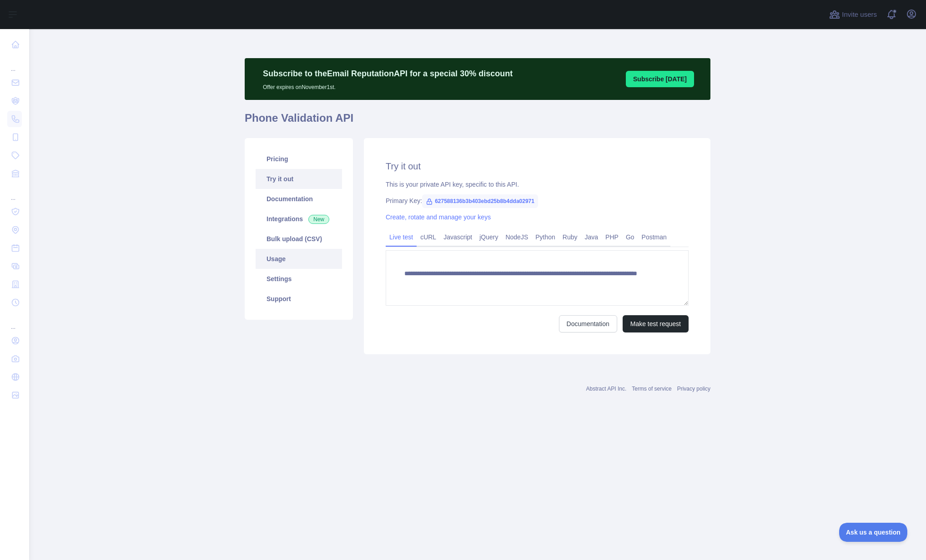 The image size is (926, 560). I want to click on div: This is your private API key, specific to this API., so click(537, 185).